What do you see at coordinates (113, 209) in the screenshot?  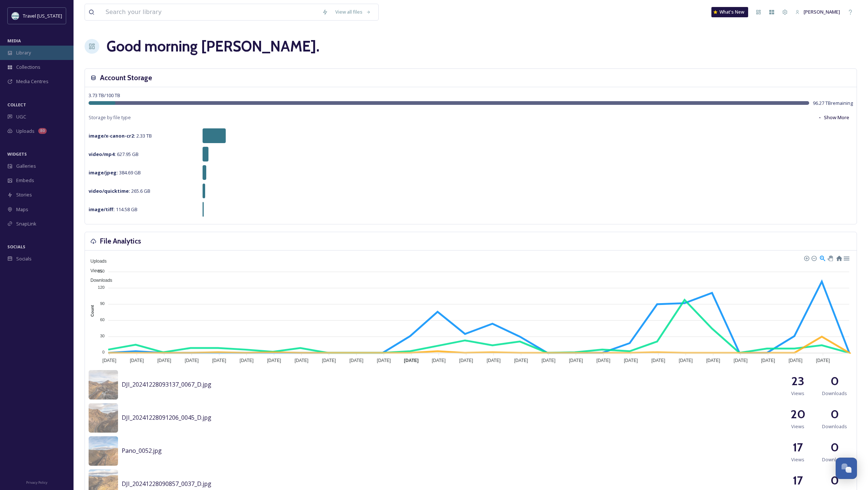 I see `span: 114.58 GB` at bounding box center [113, 209].